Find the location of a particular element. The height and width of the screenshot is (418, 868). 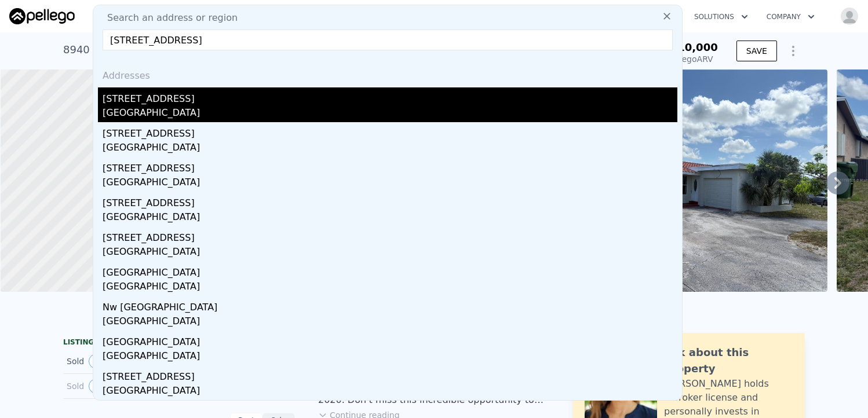

div: Addresses is located at coordinates (387, 74).